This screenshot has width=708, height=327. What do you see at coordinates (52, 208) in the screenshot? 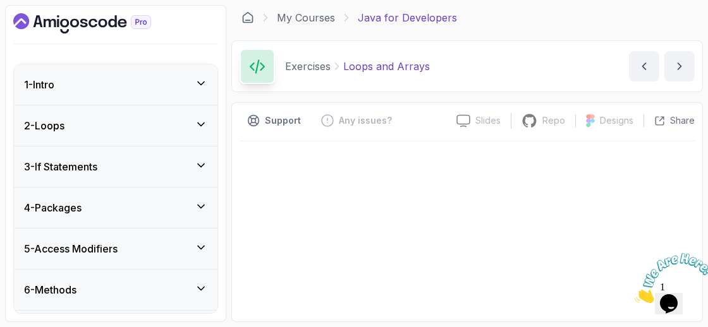
I see `h3: 4 - Packages` at bounding box center [52, 208].